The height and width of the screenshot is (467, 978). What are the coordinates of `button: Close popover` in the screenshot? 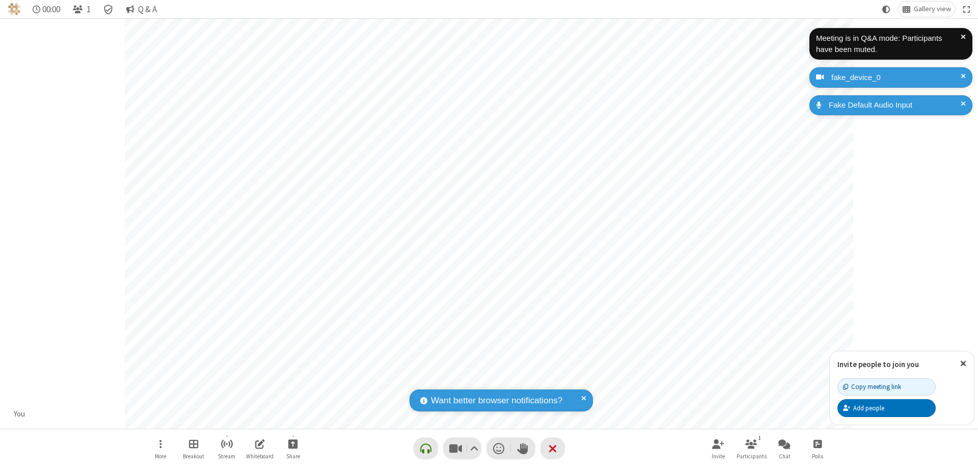 It's located at (963, 363).